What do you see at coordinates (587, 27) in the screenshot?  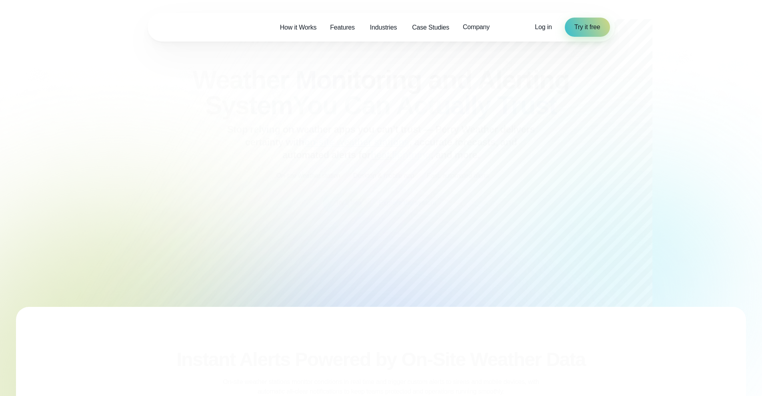 I see `span: Try it free` at bounding box center [587, 27].